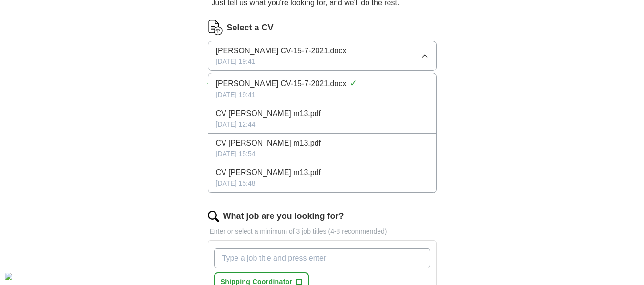  What do you see at coordinates (216, 27) in the screenshot?
I see `img: CV Icon` at bounding box center [216, 27].